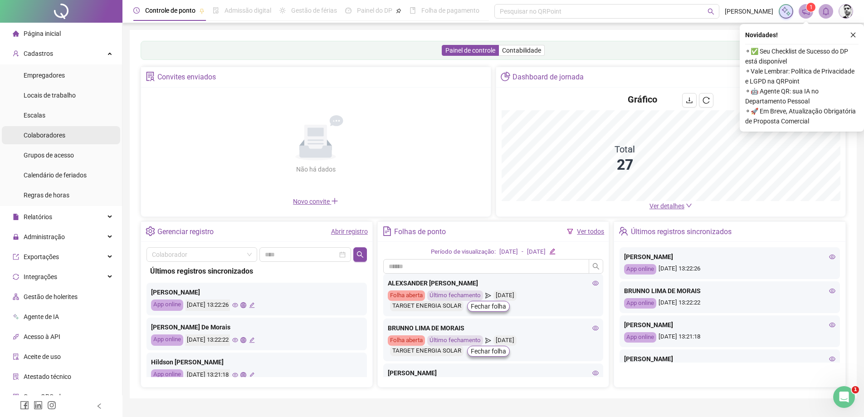  I want to click on span: close, so click(853, 35).